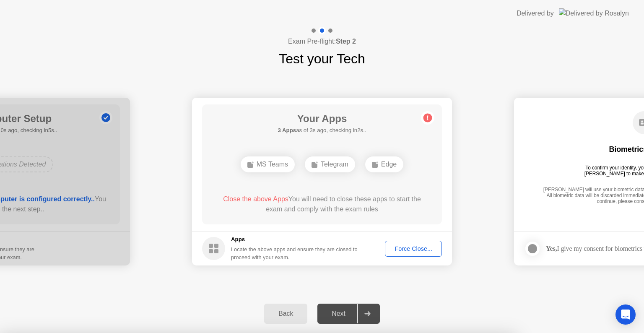 The height and width of the screenshot is (333, 644). What do you see at coordinates (285, 313) in the screenshot?
I see `div: Back` at bounding box center [285, 313].